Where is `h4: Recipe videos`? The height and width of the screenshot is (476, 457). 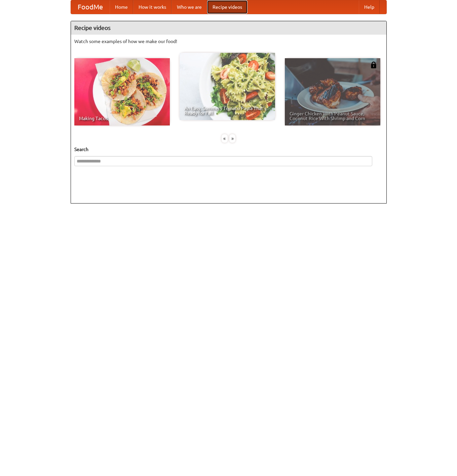 h4: Recipe videos is located at coordinates (229, 28).